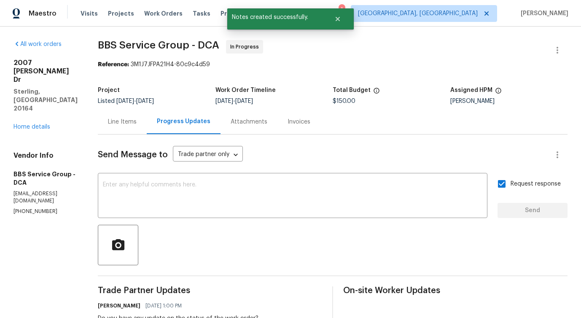 Image resolution: width=581 pixels, height=318 pixels. What do you see at coordinates (499, 93) in the screenshot?
I see `span: The hpm assigned to this work order.` at bounding box center [499, 93].